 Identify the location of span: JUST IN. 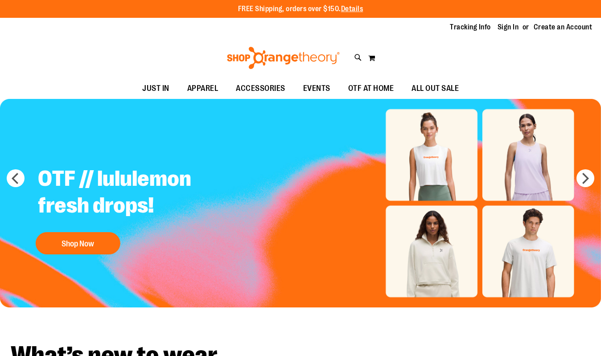
(156, 88).